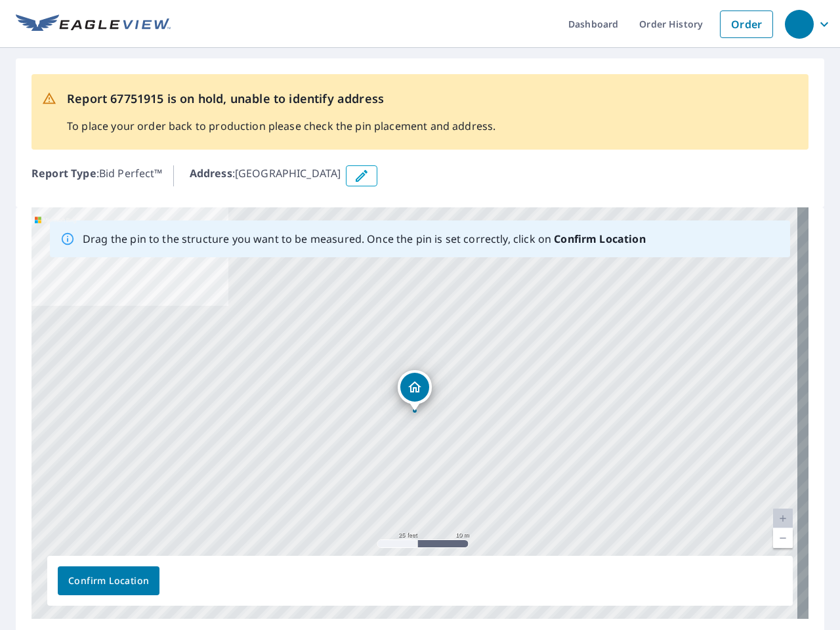  What do you see at coordinates (783, 518) in the screenshot?
I see `a: Current Level 20, Zoom In Disabled` at bounding box center [783, 518].